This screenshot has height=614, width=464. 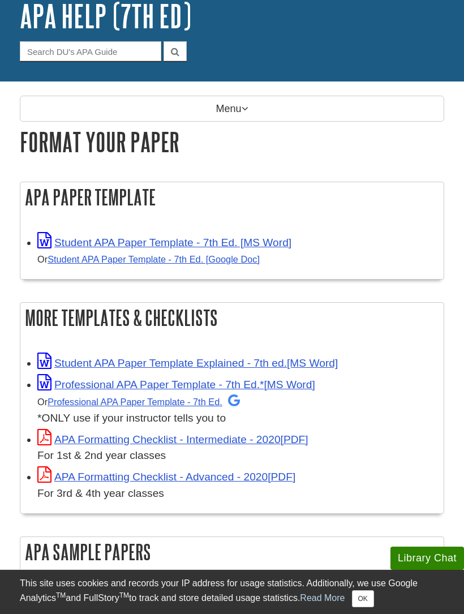 What do you see at coordinates (427, 558) in the screenshot?
I see `button: Library Chat` at bounding box center [427, 558].